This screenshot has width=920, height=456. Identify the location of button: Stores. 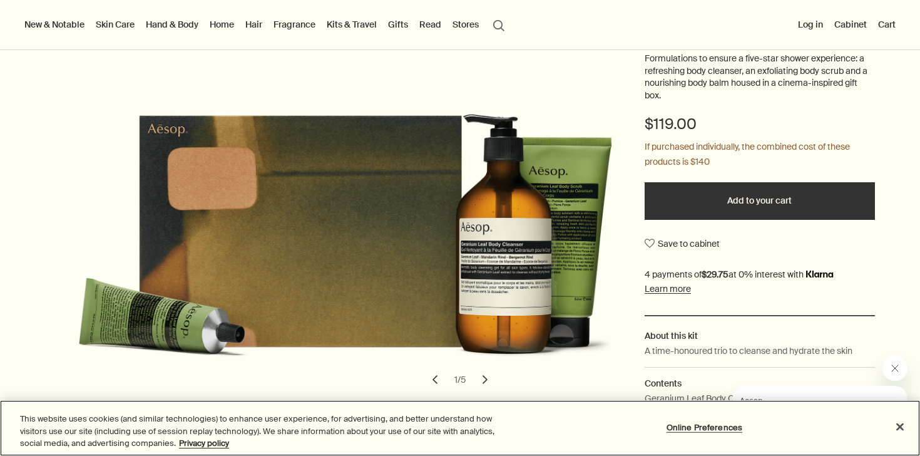
(466, 24).